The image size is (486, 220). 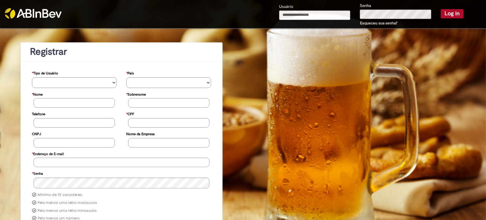 What do you see at coordinates (141, 133) in the screenshot?
I see `label: Nome da Empresa` at bounding box center [141, 133].